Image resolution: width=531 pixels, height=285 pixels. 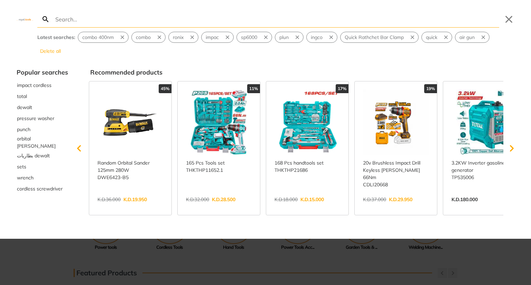 What do you see at coordinates (160, 37) in the screenshot?
I see `button: Remove suggestion: combo` at bounding box center [160, 37].